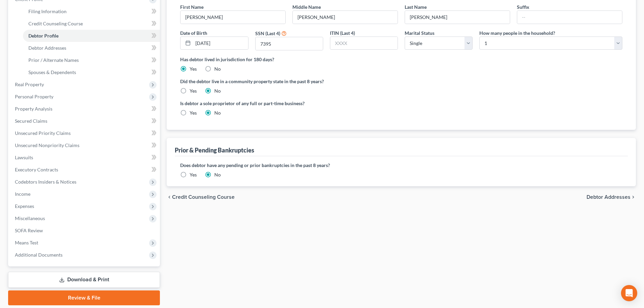  I want to click on div: Prior & Pending Bankruptcies, so click(214, 150).